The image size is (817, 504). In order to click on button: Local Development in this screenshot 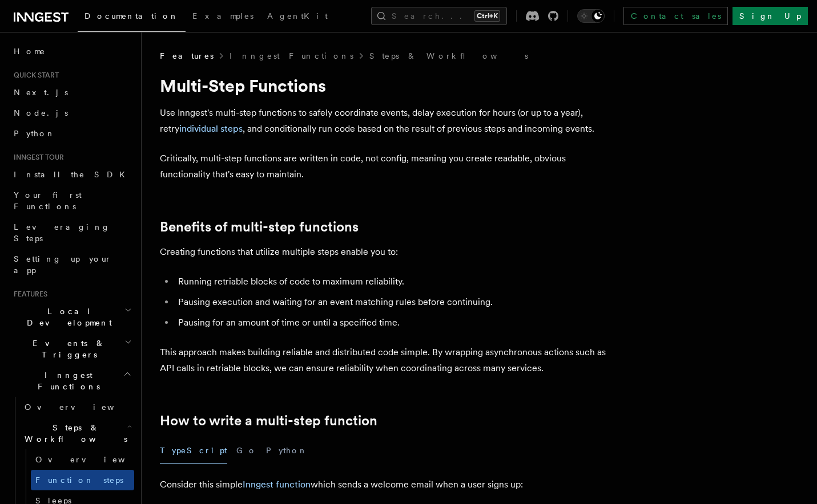, I will do `click(72, 317)`.